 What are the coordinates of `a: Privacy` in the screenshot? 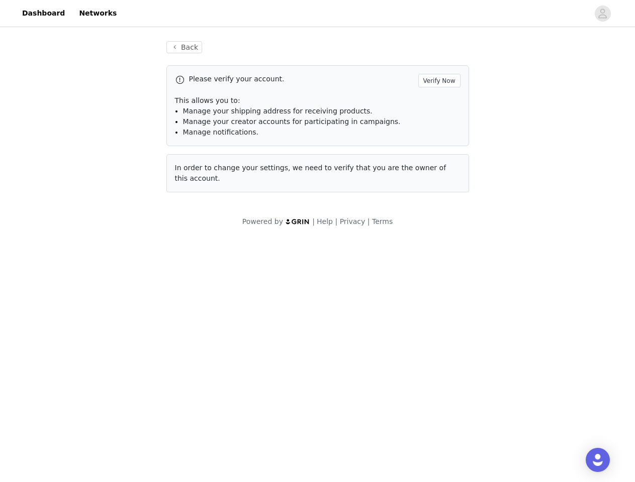 It's located at (352, 222).